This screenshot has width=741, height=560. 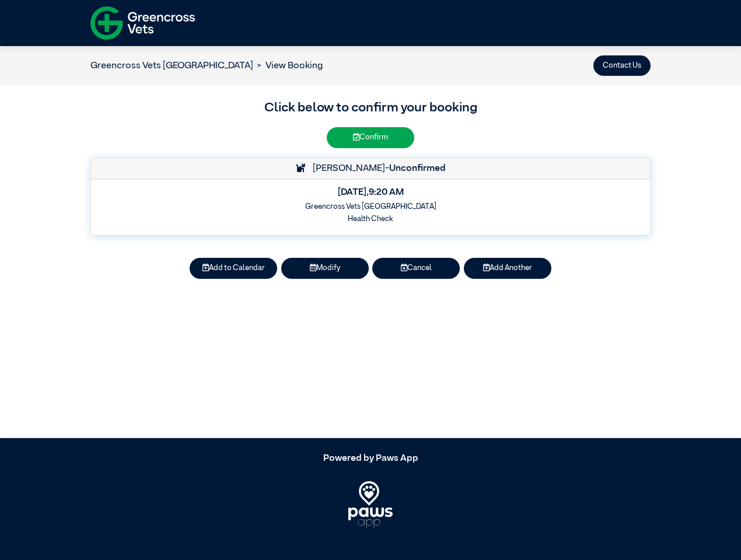 What do you see at coordinates (370, 505) in the screenshot?
I see `img: PawsApp` at bounding box center [370, 505].